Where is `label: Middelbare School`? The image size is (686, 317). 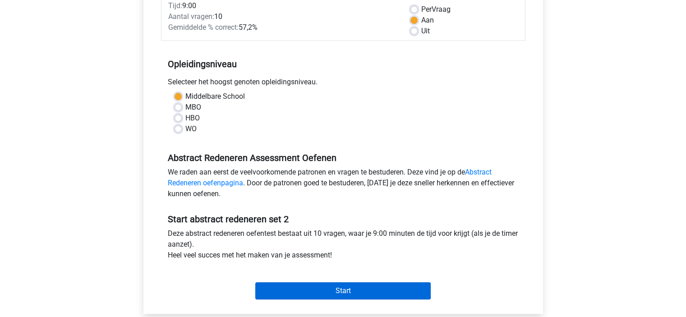
label: Middelbare School is located at coordinates (215, 96).